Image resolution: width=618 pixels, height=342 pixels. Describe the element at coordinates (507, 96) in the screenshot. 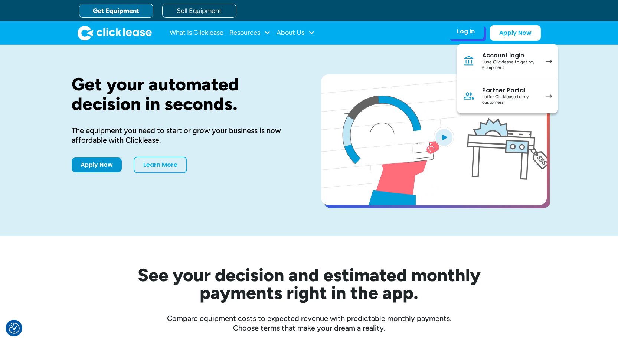

I see `a: Partner PortalI offer Clicklease to my customers.` at that location.